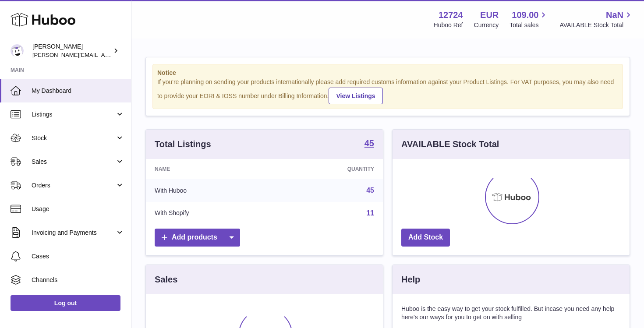 The width and height of the screenshot is (644, 328). I want to click on a: NaN AVAILABLE Stock Total, so click(596, 19).